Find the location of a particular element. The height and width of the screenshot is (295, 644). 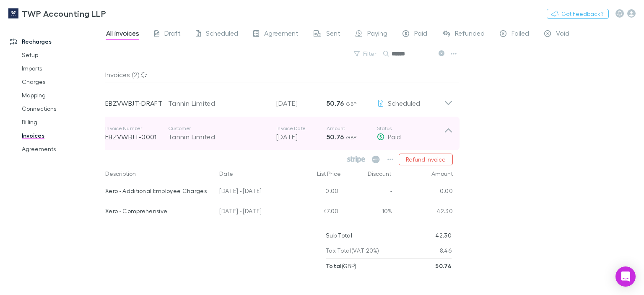

h3: TWP Accounting LLP is located at coordinates (64, 13).